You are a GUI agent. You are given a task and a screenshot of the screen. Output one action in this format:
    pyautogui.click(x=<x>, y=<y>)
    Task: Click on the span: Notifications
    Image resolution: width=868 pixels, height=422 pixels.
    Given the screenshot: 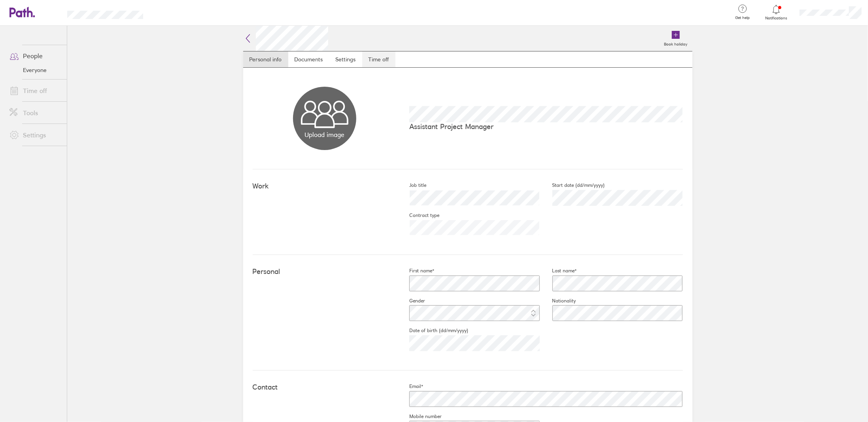 What is the action you would take?
    pyautogui.click(x=777, y=18)
    